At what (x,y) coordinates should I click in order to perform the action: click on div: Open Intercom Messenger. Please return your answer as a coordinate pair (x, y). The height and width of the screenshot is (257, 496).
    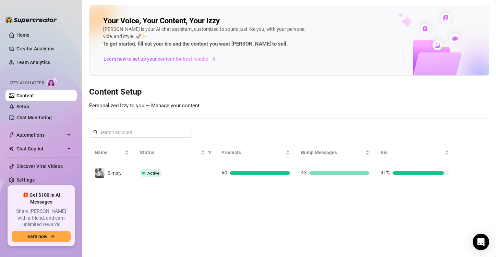
    Looking at the image, I should click on (481, 242).